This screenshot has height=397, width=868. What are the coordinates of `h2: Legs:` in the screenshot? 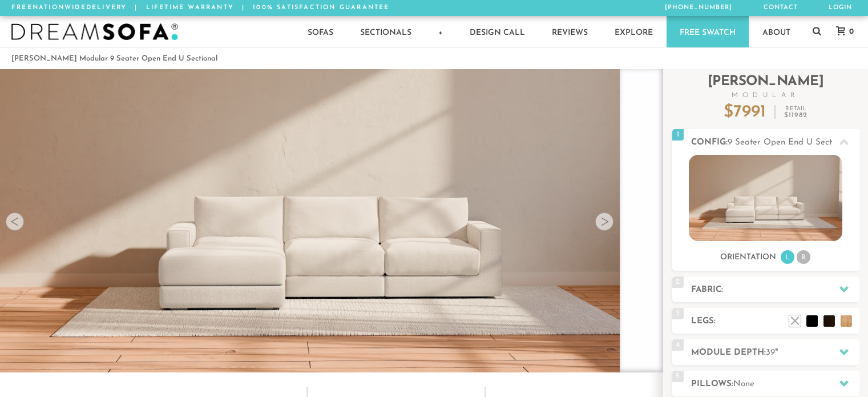 It's located at (775, 321).